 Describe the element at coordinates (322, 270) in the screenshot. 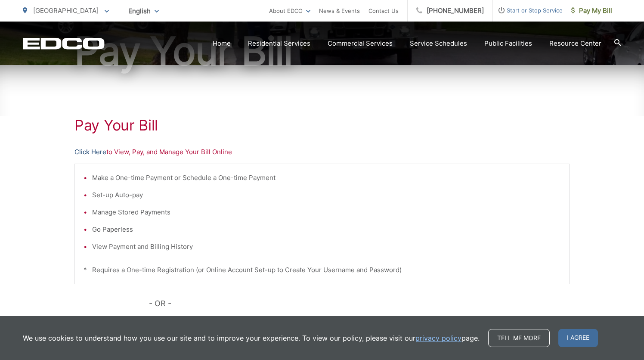

I see `p: * Requires a One-time Registration (or Online Account Set-up to Create Your Username and Password)` at that location.